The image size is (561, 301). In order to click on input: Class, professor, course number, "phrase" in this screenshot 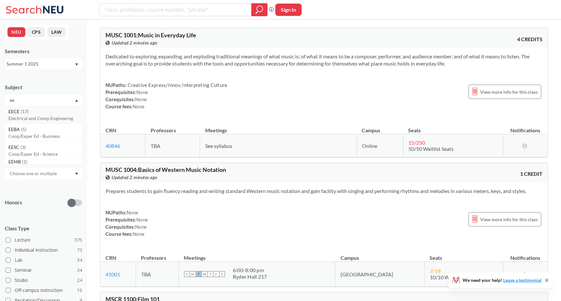, I will do `click(175, 10)`.